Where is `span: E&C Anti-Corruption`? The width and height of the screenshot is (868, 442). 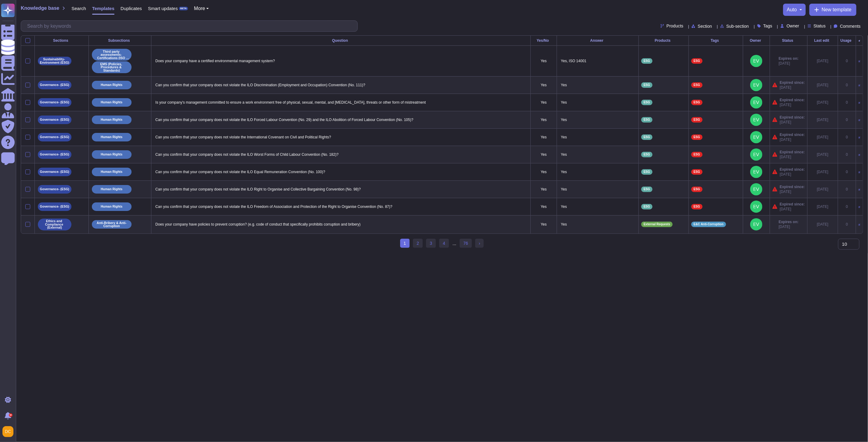 span: E&C Anti-Corruption is located at coordinates (708, 225).